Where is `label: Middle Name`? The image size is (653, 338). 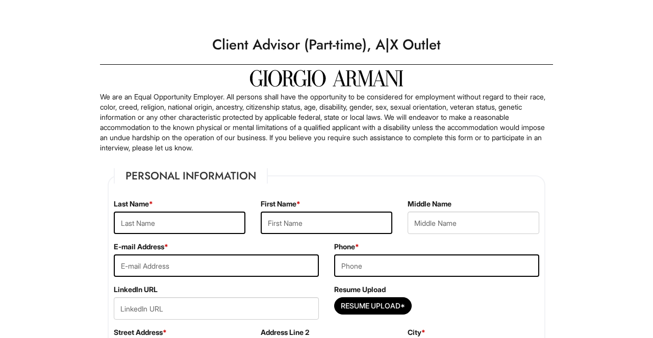
label: Middle Name is located at coordinates (430, 204).